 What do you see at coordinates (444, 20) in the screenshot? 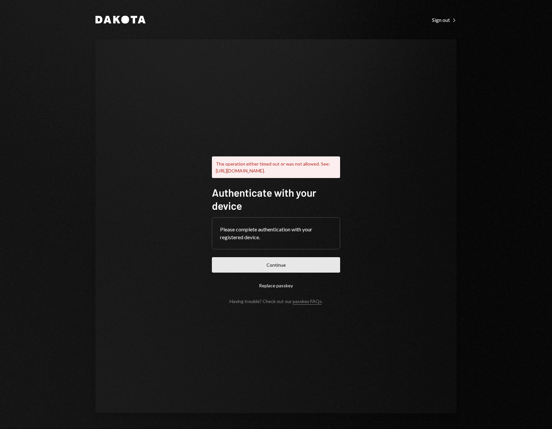
I see `a: Sign out` at bounding box center [444, 20].